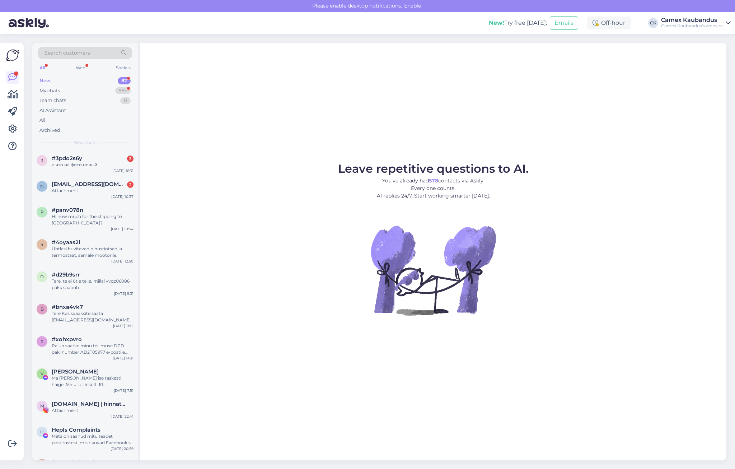 This screenshot has height=469, width=735. I want to click on span: 4, so click(42, 244).